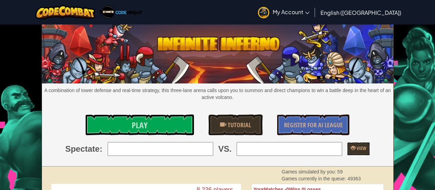  Describe the element at coordinates (236, 125) in the screenshot. I see `a: Tutorial` at that location.